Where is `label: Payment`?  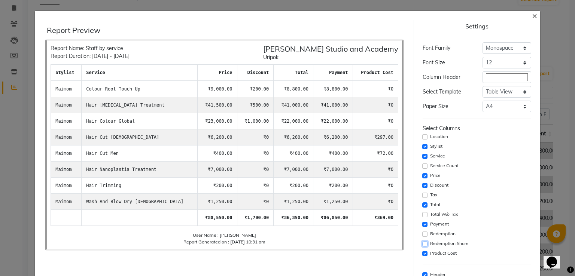 label: Payment is located at coordinates (440, 224).